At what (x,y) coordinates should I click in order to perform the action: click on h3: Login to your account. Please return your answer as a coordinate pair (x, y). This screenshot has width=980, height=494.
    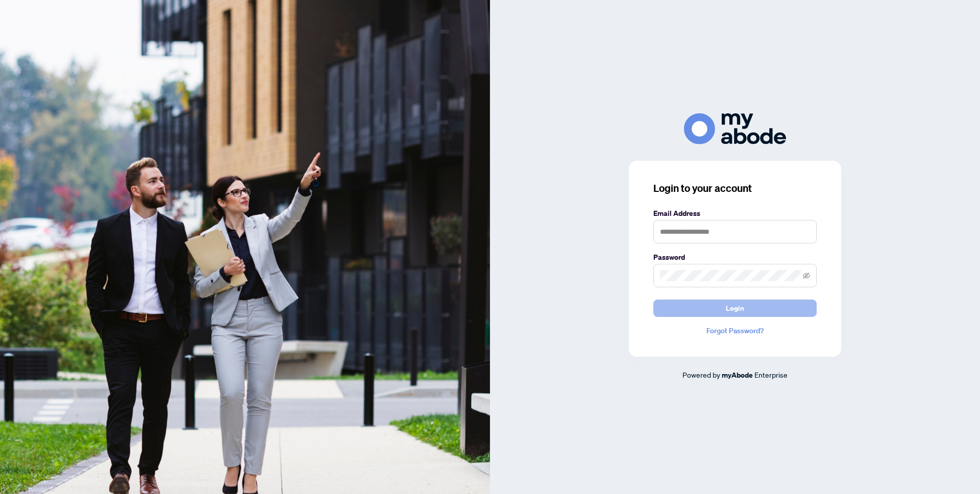
    Looking at the image, I should click on (735, 188).